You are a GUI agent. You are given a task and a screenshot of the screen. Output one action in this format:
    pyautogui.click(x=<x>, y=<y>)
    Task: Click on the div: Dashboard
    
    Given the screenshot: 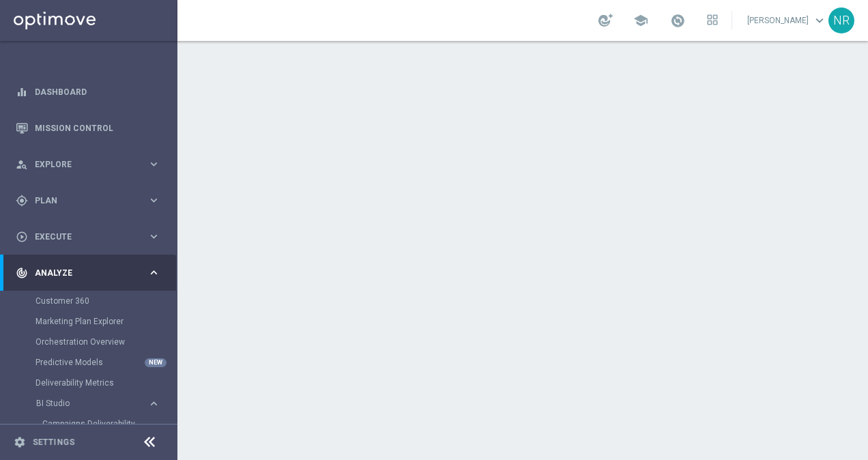 What is the action you would take?
    pyautogui.click(x=88, y=91)
    